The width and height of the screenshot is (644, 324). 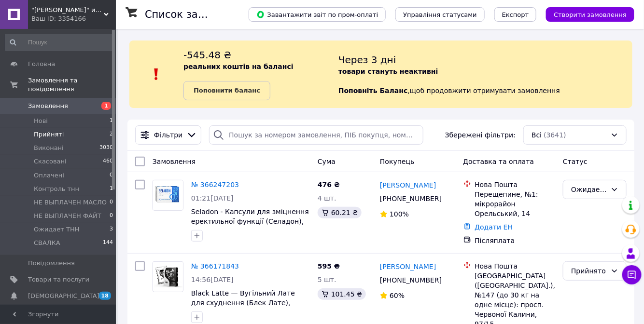 I want to click on b: Поповніть Баланс, so click(x=373, y=91).